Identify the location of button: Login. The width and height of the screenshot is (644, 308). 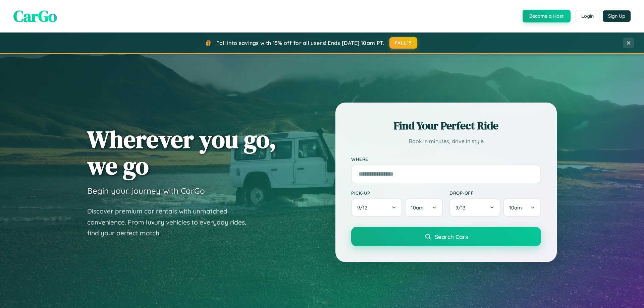
(587, 16).